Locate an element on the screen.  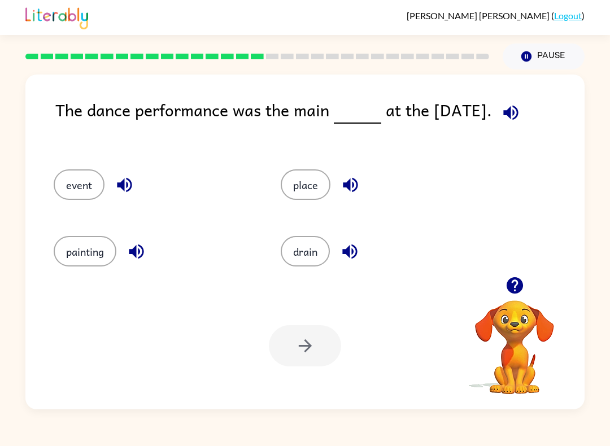
a: Logout is located at coordinates (567, 15).